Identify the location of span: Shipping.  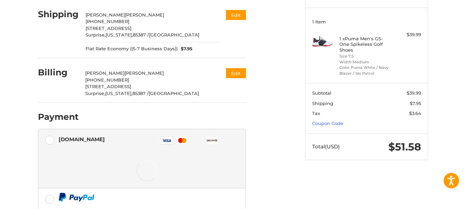
(322, 103).